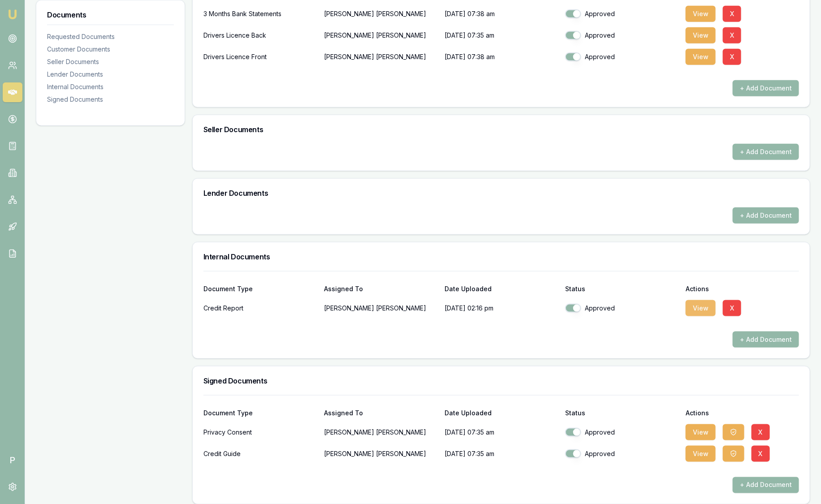 The image size is (821, 504). I want to click on img: emu-icon-u.png, so click(13, 14).